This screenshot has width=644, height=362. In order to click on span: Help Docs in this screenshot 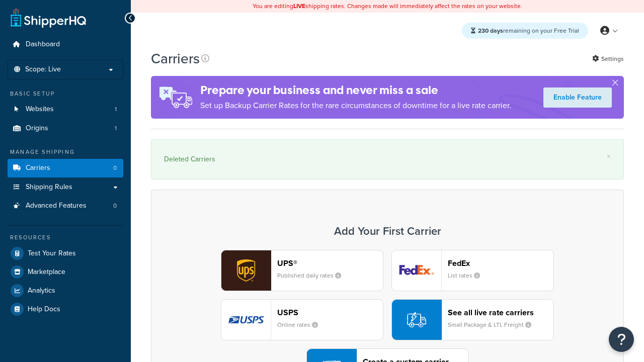, I will do `click(44, 309)`.